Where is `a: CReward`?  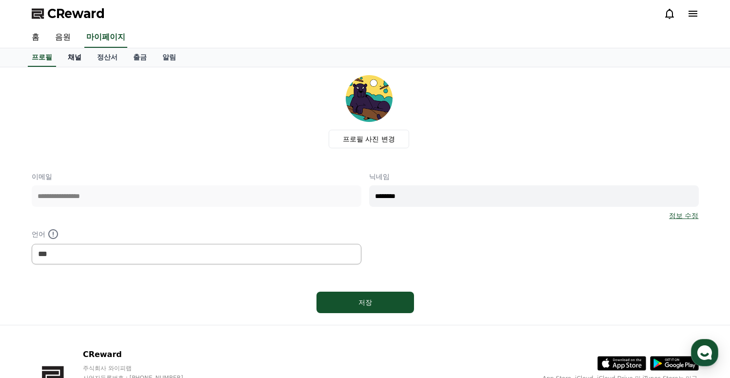
a: CReward is located at coordinates (68, 14).